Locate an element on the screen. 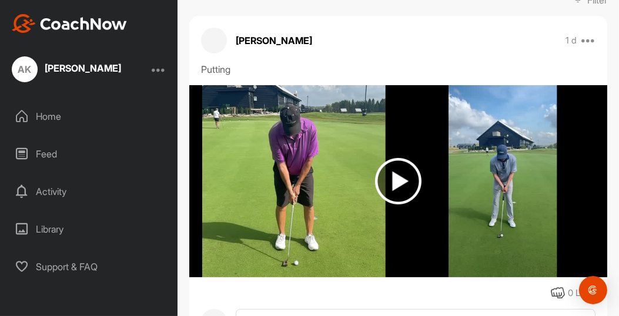 The image size is (619, 316). div: 0 Likes is located at coordinates (582, 294).